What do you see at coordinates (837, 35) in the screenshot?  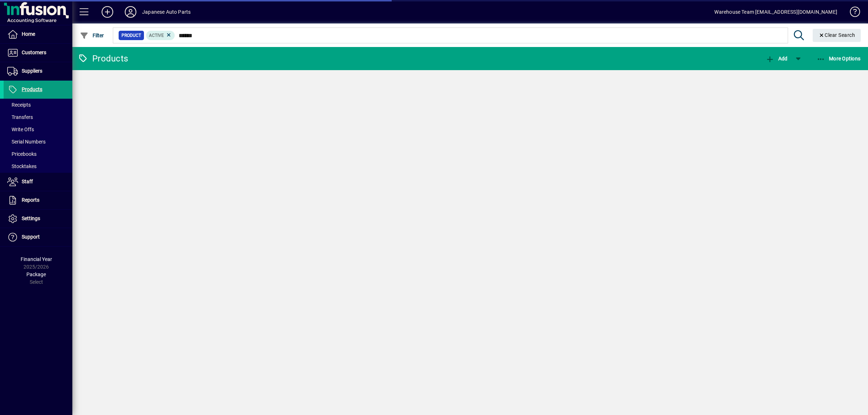 I see `span: Clear Search` at bounding box center [837, 35].